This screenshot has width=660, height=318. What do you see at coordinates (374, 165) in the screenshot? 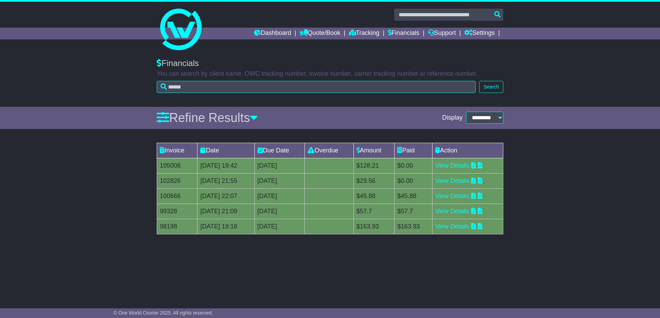
I see `td: $128.21` at bounding box center [374, 165].